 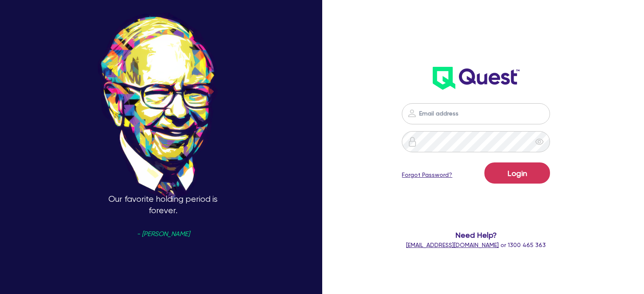 What do you see at coordinates (476, 114) in the screenshot?
I see `input: Email address` at bounding box center [476, 114].